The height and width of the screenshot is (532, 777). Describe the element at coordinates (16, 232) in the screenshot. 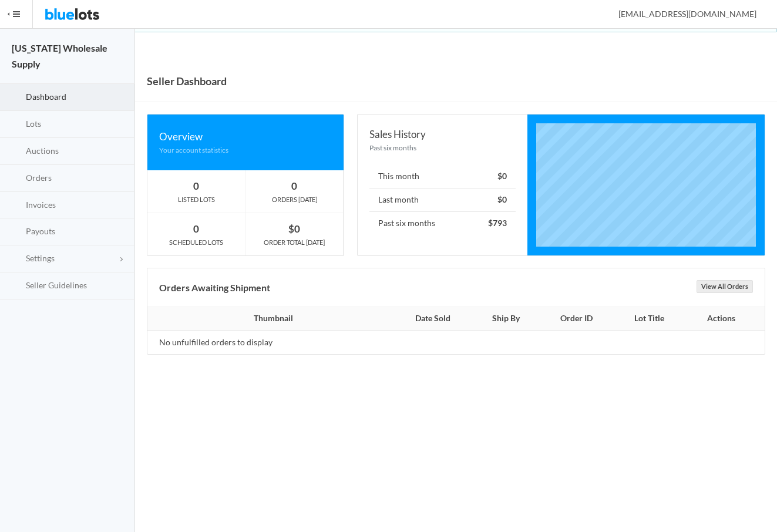

I see `ion-icon: paper plane` at that location.